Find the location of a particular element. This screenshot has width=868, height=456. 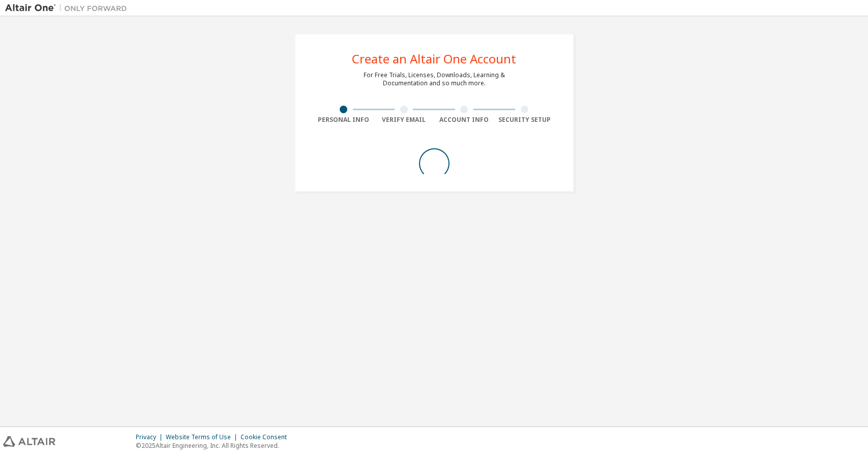

p: © 2025 Altair Engineering, Inc. All Rights Reserved. is located at coordinates (214, 445).